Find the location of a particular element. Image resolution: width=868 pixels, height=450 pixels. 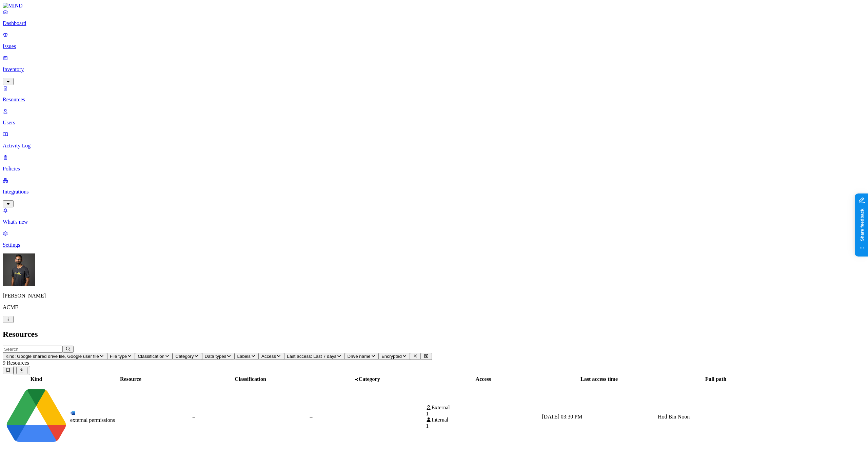

p: Integrations is located at coordinates (434, 191).